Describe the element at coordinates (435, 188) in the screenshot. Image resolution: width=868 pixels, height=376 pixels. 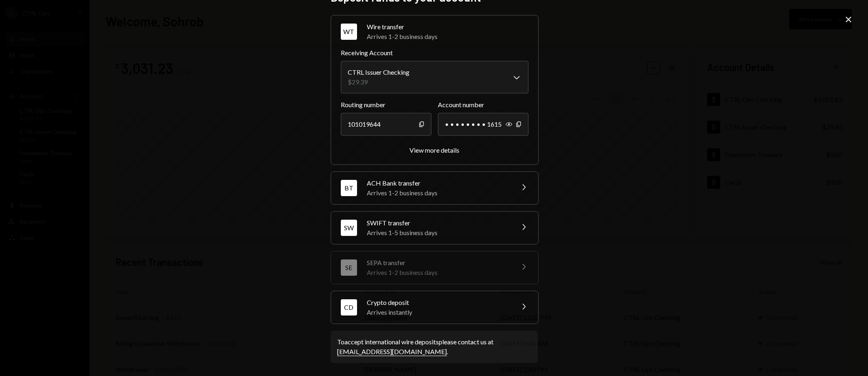
I see `button: BTACH Bank transferArrives 1-2 business days` at that location.